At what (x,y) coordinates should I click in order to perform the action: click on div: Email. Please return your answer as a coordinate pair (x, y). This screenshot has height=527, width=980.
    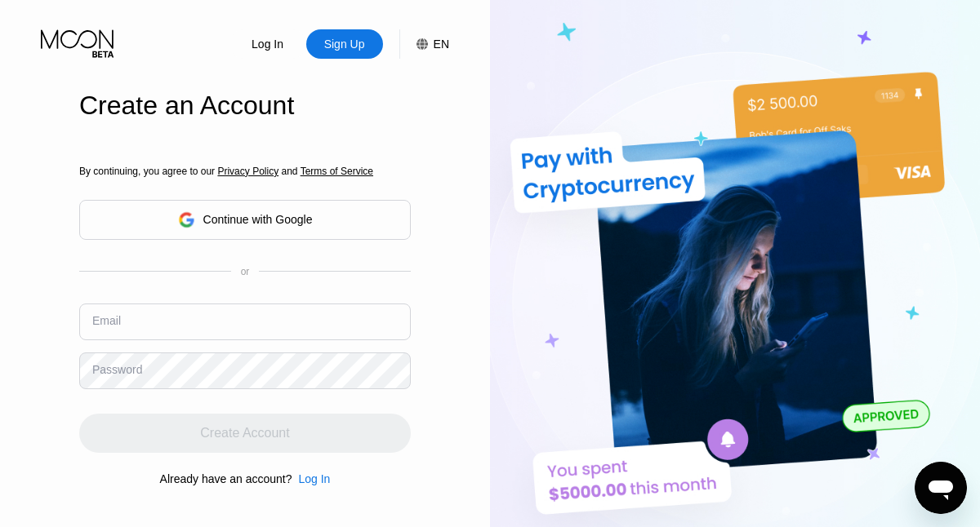
    Looking at the image, I should click on (106, 321).